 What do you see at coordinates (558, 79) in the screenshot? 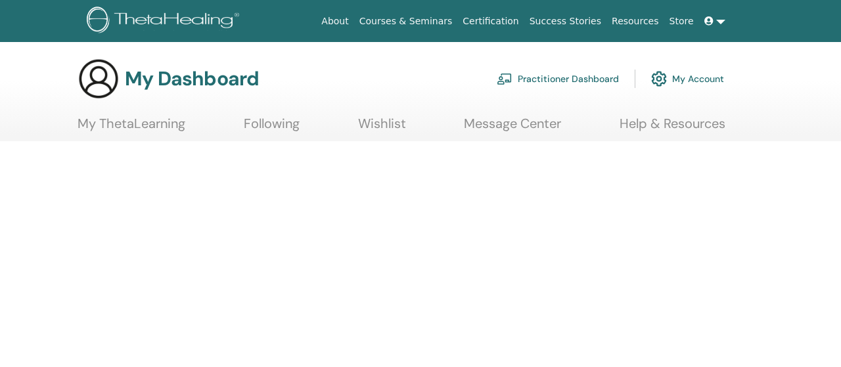
I see `a: Practitioner Dashboard` at bounding box center [558, 79].